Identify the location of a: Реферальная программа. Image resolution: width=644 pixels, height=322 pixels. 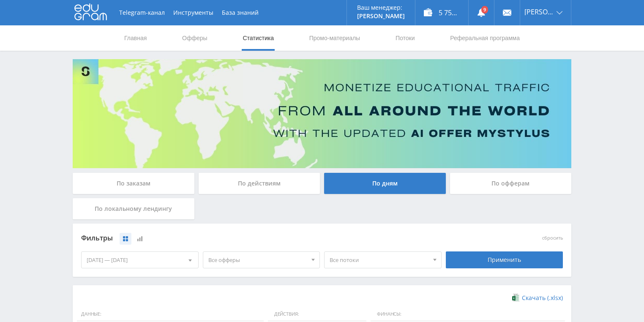
(485, 38).